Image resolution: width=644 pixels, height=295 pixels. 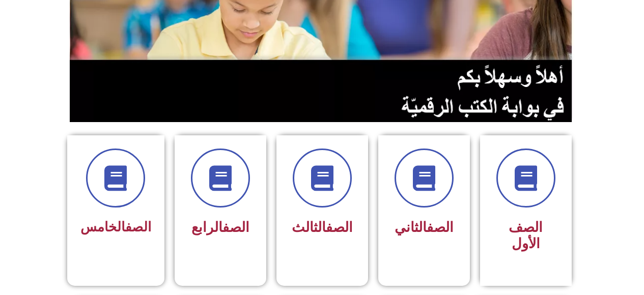 What do you see at coordinates (424, 227) in the screenshot?
I see `span: الثاني` at bounding box center [424, 227].